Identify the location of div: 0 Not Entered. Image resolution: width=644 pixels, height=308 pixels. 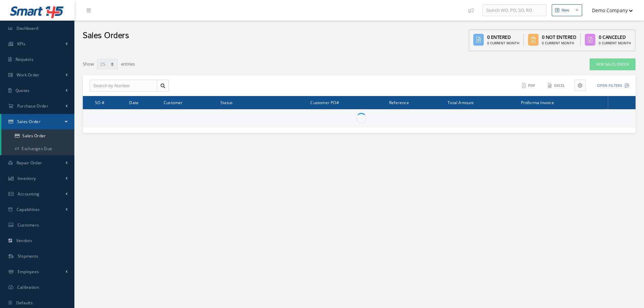
(559, 37).